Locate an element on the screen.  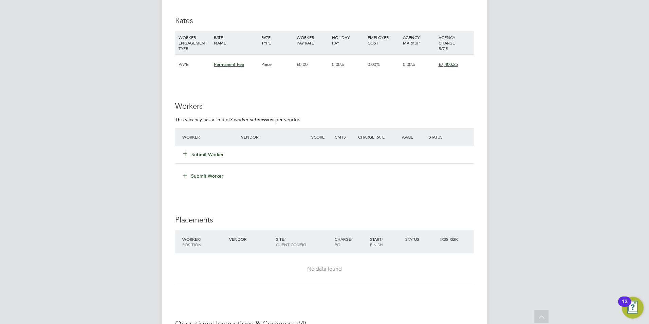
div: Cmts is located at coordinates (345, 137).